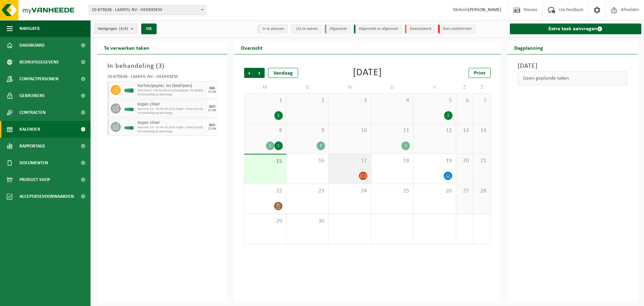 The image size is (644, 306). What do you see at coordinates (266, 221) in the screenshot?
I see `span: 29` at bounding box center [266, 221].